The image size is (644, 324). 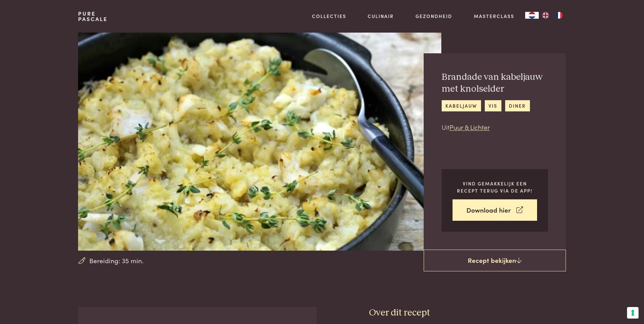 I want to click on a: Culinair, so click(x=381, y=16).